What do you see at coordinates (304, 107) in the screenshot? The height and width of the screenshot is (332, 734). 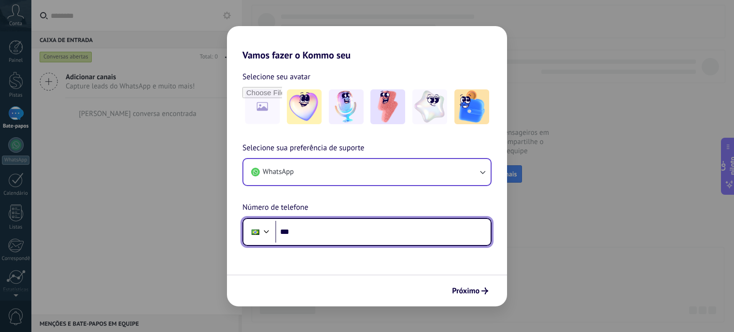 I see `img: -1.jpeg` at bounding box center [304, 107].